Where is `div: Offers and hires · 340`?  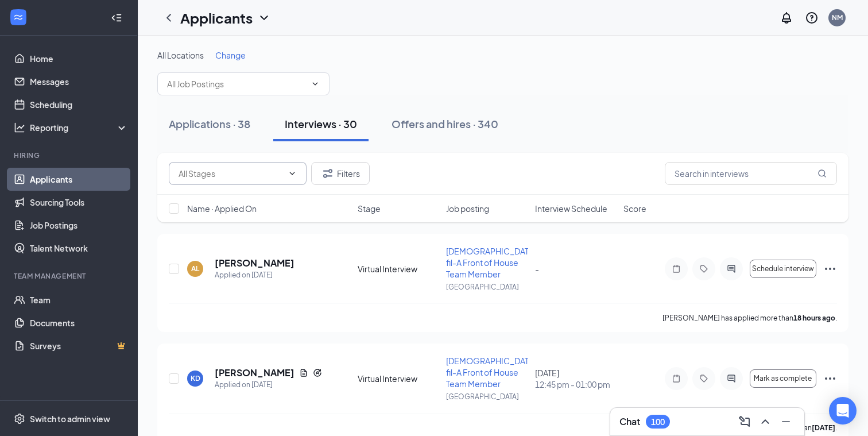 div: Offers and hires · 340 is located at coordinates (445, 124).